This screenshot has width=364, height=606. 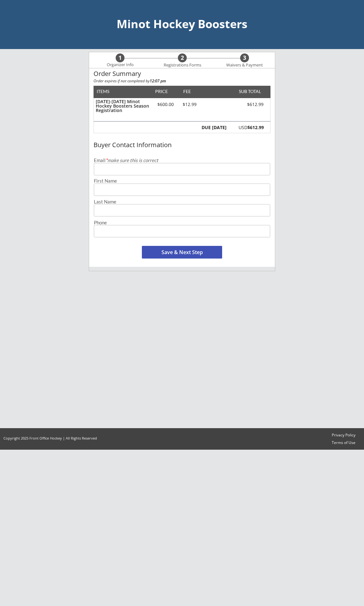 What do you see at coordinates (132, 160) in the screenshot?
I see `em: make sure this is correct` at bounding box center [132, 160].